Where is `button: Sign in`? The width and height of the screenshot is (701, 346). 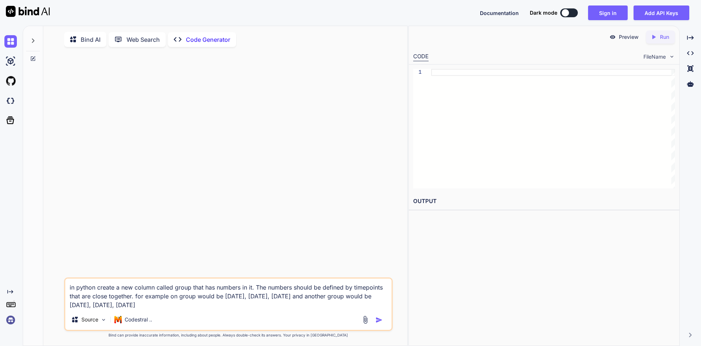 button: Sign in is located at coordinates (608, 13).